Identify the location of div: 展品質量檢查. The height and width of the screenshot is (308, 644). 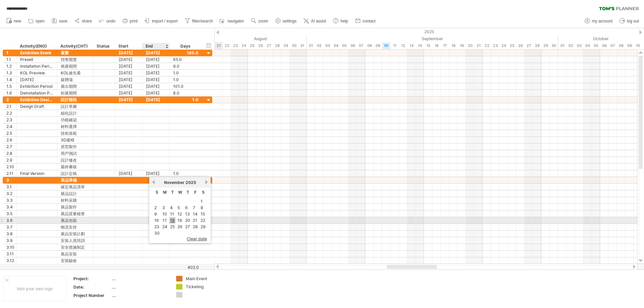
(75, 214).